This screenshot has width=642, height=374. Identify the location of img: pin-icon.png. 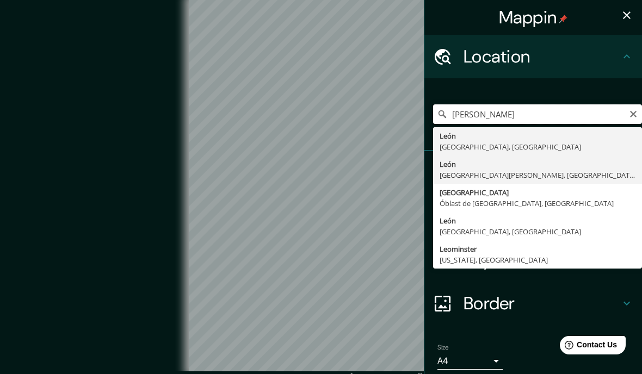
(563, 19).